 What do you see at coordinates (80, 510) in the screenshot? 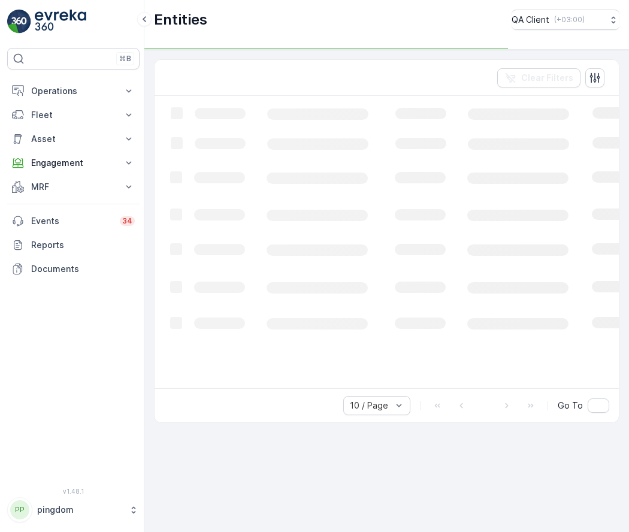
I see `p: pingdom` at bounding box center [80, 510].